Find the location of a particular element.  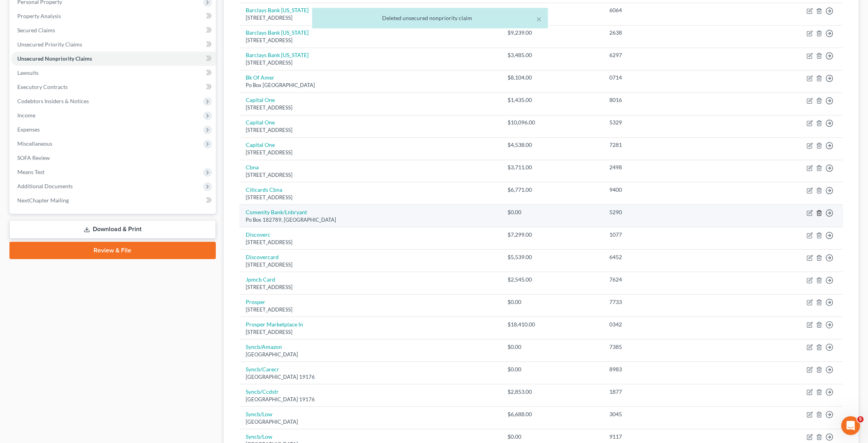

div: 8016 is located at coordinates (669, 100).